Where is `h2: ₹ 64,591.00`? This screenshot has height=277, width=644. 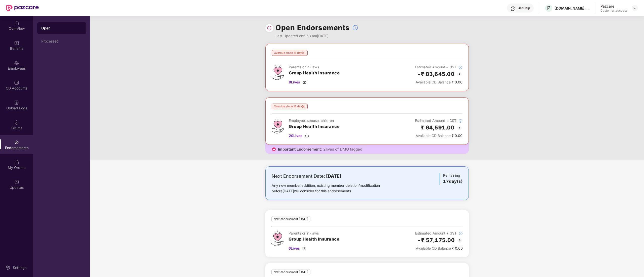 h2: ₹ 64,591.00 is located at coordinates (438, 127).